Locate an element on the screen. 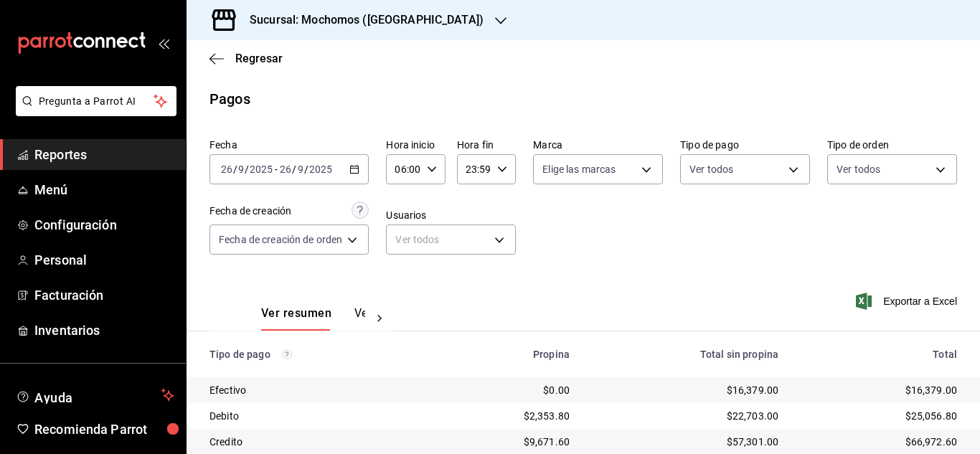 The width and height of the screenshot is (980, 454). button: Exportar a Excel is located at coordinates (907, 301).